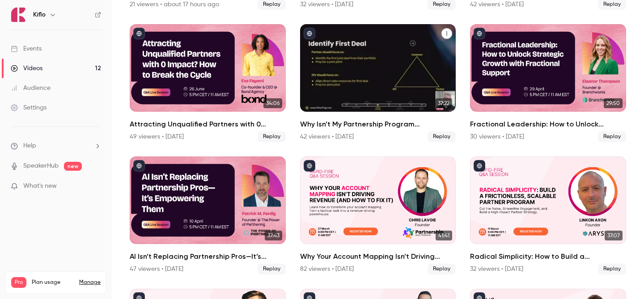 This screenshot has height=299, width=644. What do you see at coordinates (19, 282) in the screenshot?
I see `span: Pro` at bounding box center [19, 282].